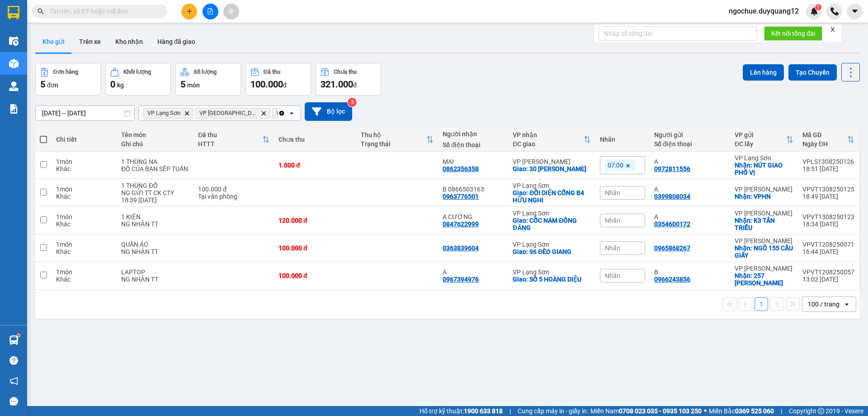 The height and width of the screenshot is (416, 868). What do you see at coordinates (613, 193) in the screenshot?
I see `span: Nhãn` at bounding box center [613, 193].